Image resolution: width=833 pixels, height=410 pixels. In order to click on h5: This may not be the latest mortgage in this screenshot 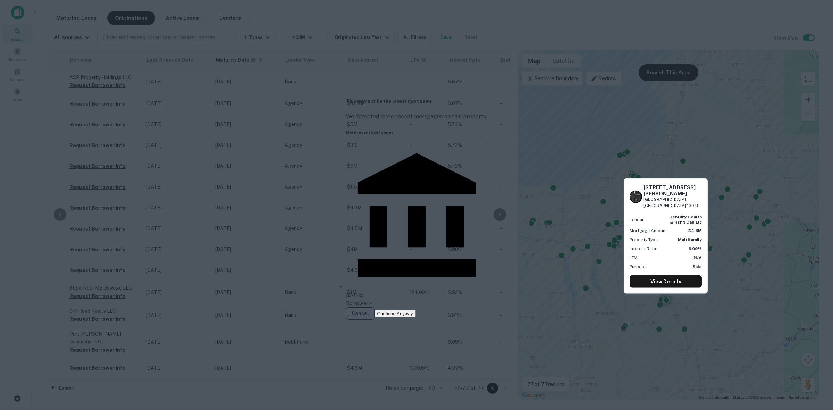, I will do `click(417, 101)`.